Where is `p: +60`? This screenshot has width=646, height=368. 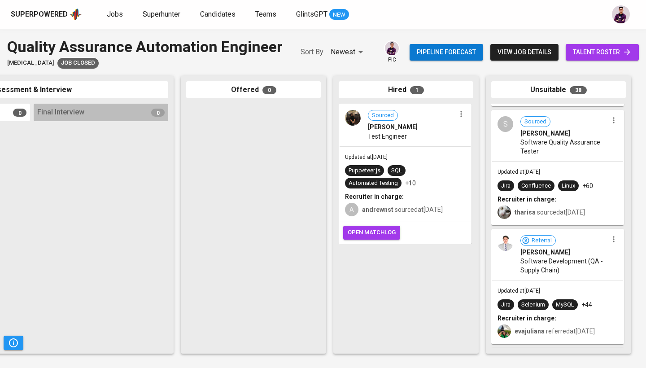
p: +60 is located at coordinates (588, 186).